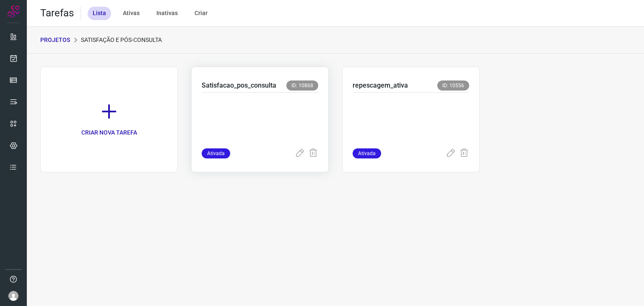 Image resolution: width=644 pixels, height=306 pixels. I want to click on div: Lista, so click(99, 13).